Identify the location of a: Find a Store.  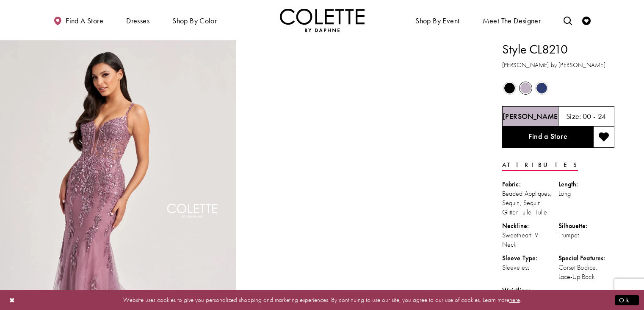
(548, 137).